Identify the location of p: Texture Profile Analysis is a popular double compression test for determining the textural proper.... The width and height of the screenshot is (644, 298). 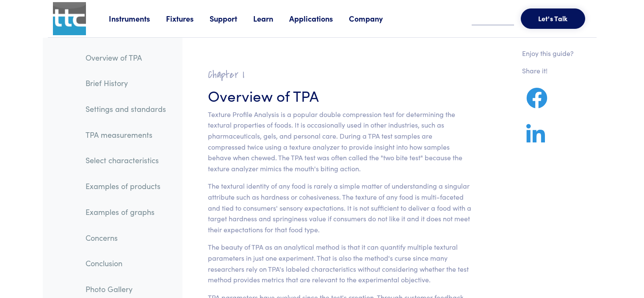
(340, 141).